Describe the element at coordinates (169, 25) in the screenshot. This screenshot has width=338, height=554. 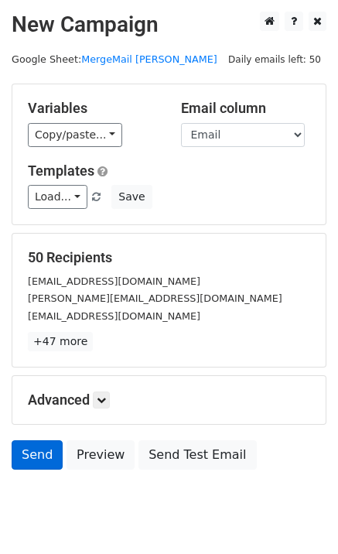
I see `h2: New Campaign` at that location.